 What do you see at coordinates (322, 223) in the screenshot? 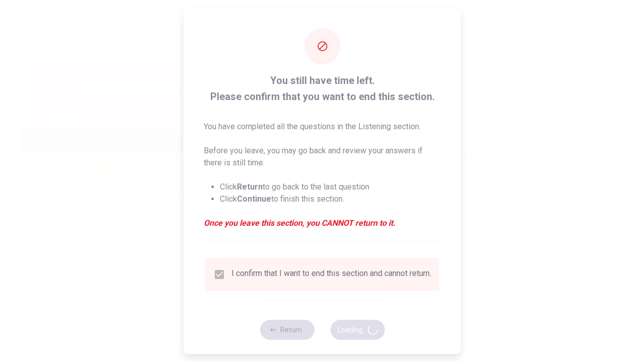
I see `em: Once you leave this section, you CANNOT return to it.` at bounding box center [322, 223].